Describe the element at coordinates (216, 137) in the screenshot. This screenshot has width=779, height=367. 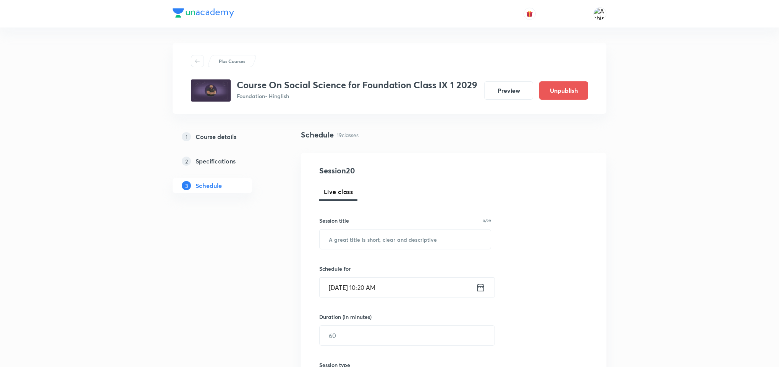
I see `h5: Course details` at that location.